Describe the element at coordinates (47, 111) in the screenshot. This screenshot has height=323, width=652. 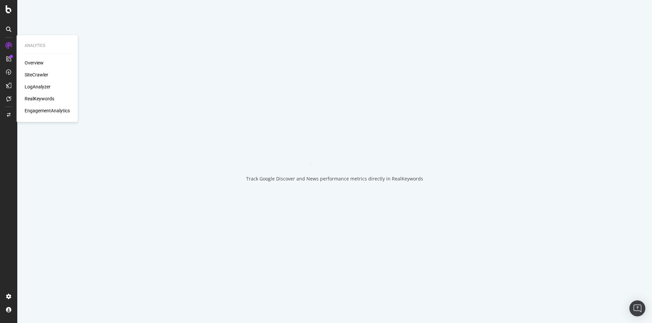
I see `a: EngagementAnalytics` at that location.